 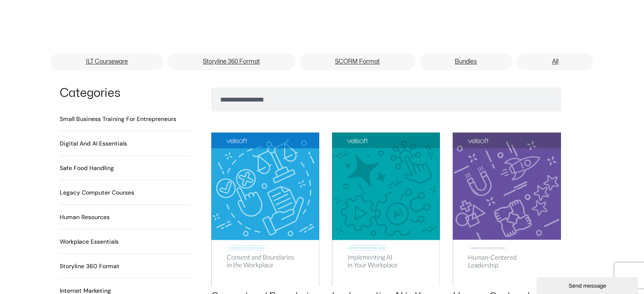 I want to click on a: Visit product category Small Business Training for Entrepreneurs, so click(x=118, y=119).